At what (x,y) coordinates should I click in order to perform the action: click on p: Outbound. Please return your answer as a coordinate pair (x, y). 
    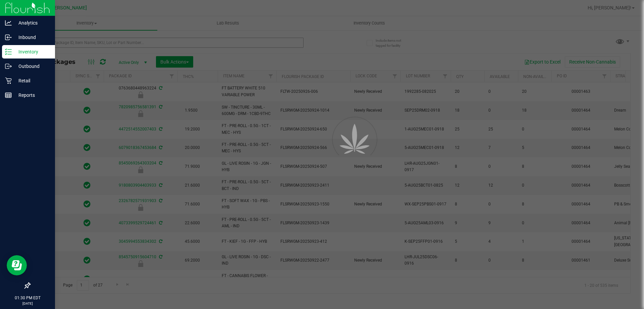
    Looking at the image, I should click on (32, 66).